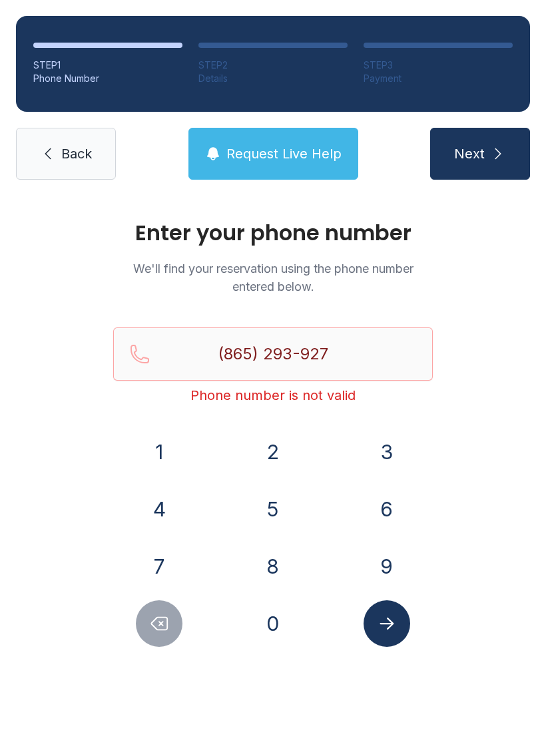 The height and width of the screenshot is (756, 546). I want to click on div: STEP 3, so click(438, 65).